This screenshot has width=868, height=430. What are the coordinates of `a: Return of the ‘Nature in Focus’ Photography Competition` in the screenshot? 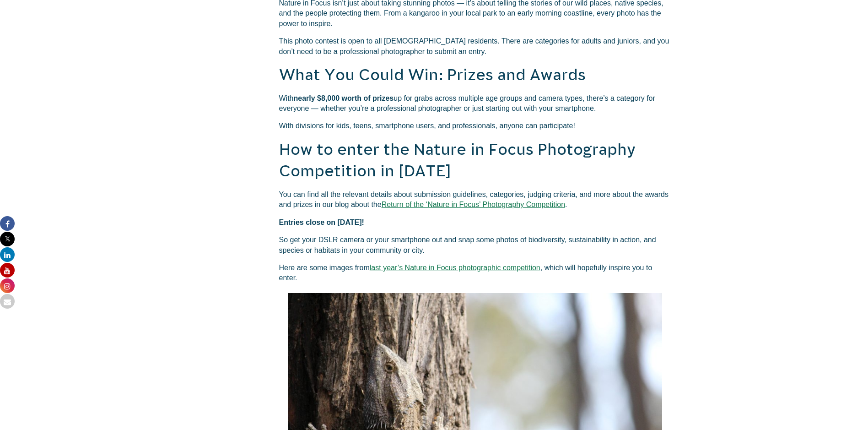 It's located at (473, 204).